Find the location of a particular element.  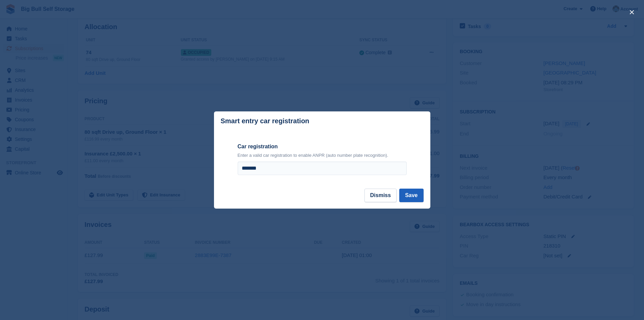

button: Save is located at coordinates (411, 195).